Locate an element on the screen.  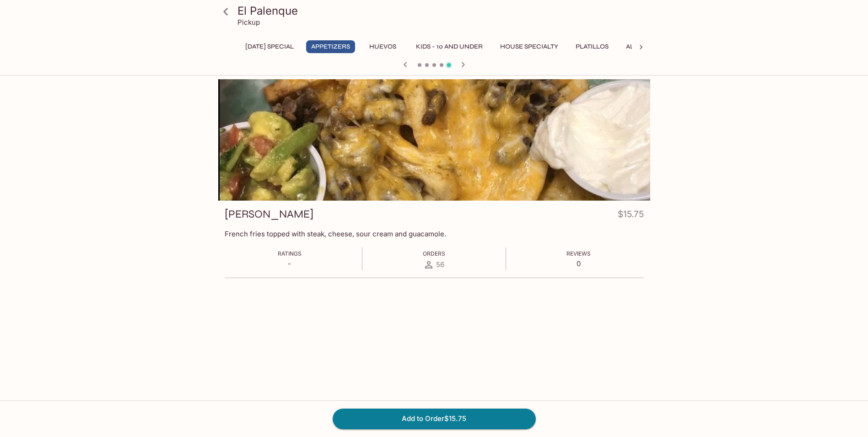
span: Reviews is located at coordinates (578, 253).